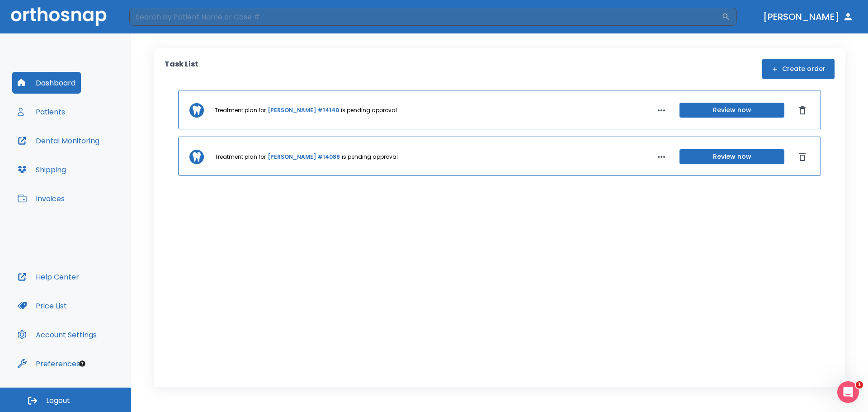  I want to click on button: Shipping, so click(41, 170).